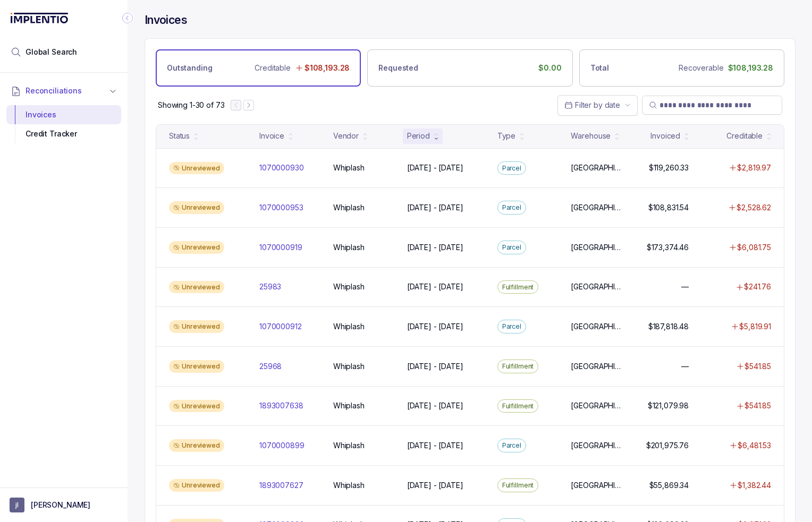 Image resolution: width=812 pixels, height=522 pixels. Describe the element at coordinates (189, 68) in the screenshot. I see `p: Outstanding` at that location.